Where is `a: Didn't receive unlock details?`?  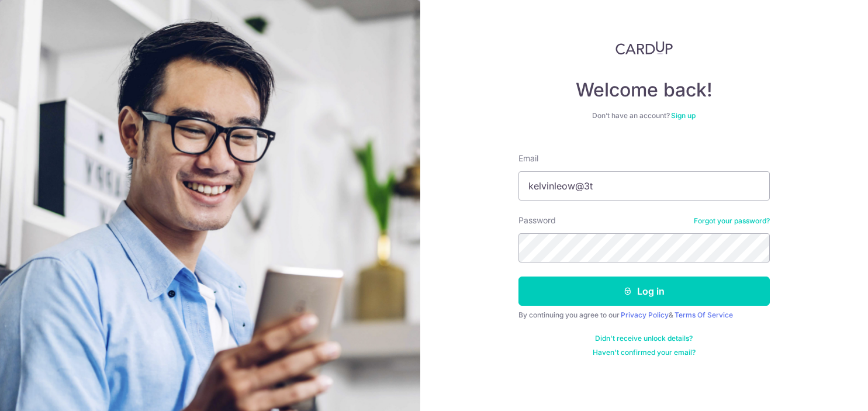
a: Didn't receive unlock details? is located at coordinates (644, 338).